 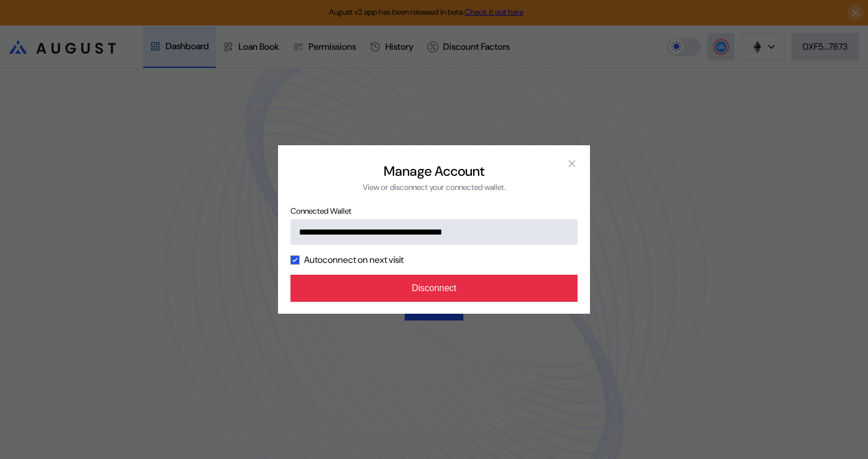 I want to click on label: Autoconnect on next visit, so click(x=353, y=260).